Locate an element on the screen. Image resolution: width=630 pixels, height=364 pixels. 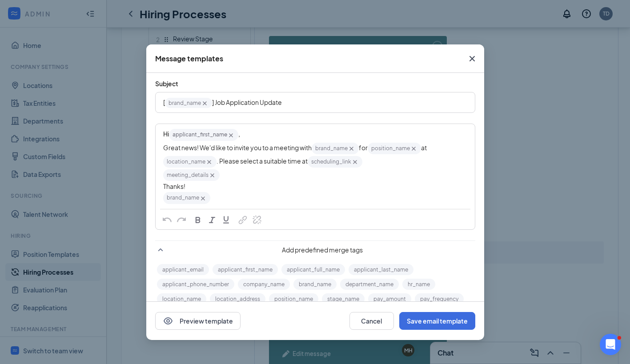
svg: Eye is located at coordinates (168, 321).